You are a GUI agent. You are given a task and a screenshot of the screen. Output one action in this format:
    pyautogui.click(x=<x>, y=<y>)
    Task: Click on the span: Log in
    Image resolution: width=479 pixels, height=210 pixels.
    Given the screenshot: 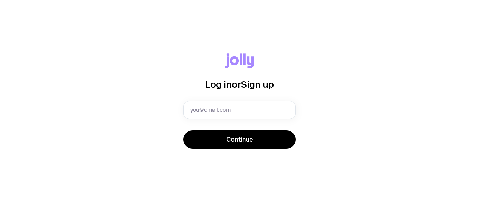 What is the action you would take?
    pyautogui.click(x=218, y=84)
    